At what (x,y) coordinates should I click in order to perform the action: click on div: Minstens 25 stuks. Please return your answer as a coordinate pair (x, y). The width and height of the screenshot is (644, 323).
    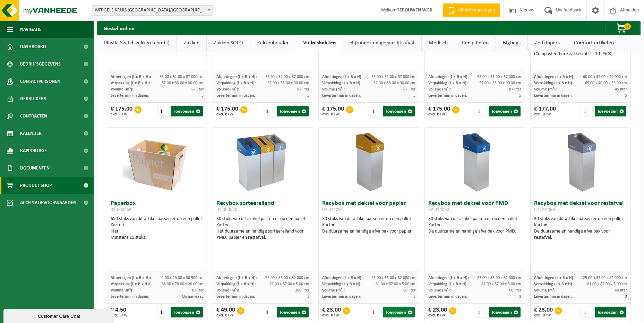
    Looking at the image, I should click on (157, 238).